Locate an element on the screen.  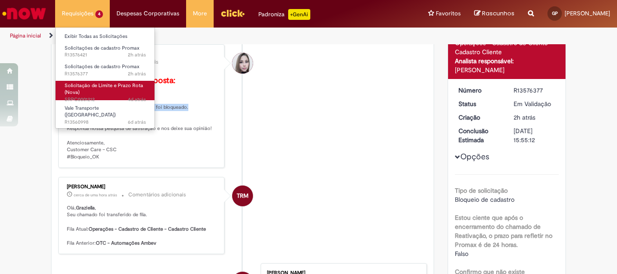
span: R13560998 is located at coordinates (105, 122).